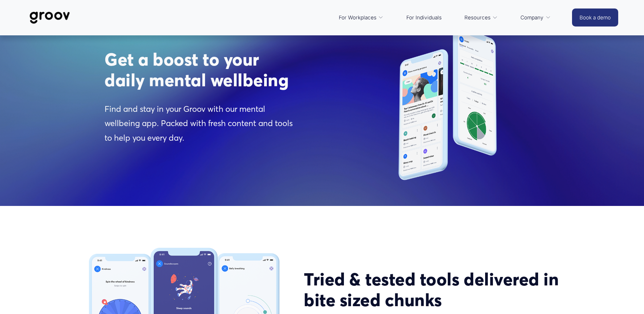 The width and height of the screenshot is (644, 314). Describe the element at coordinates (202, 123) in the screenshot. I see `p: Find and stay in your Groov with our mental wellbeing app. Packed with fresh content and tools to...` at that location.